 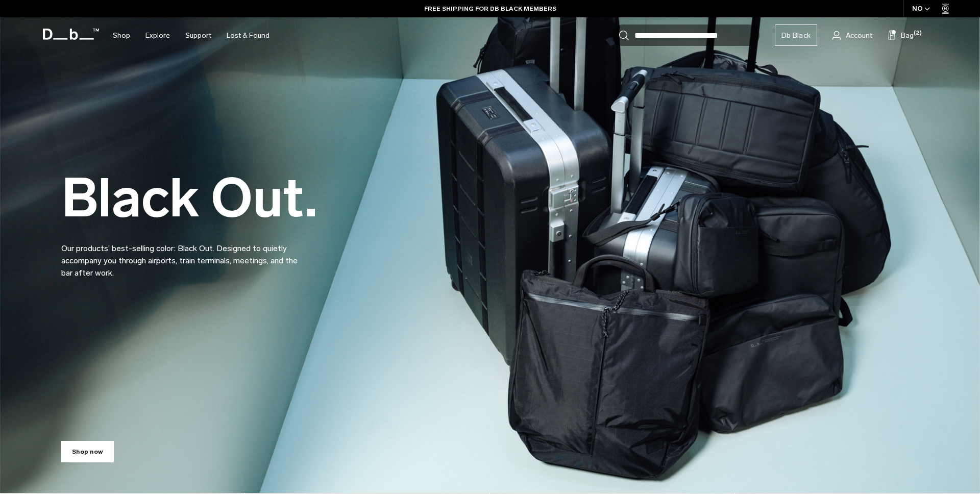 What do you see at coordinates (853, 35) in the screenshot?
I see `a: Account` at bounding box center [853, 35].